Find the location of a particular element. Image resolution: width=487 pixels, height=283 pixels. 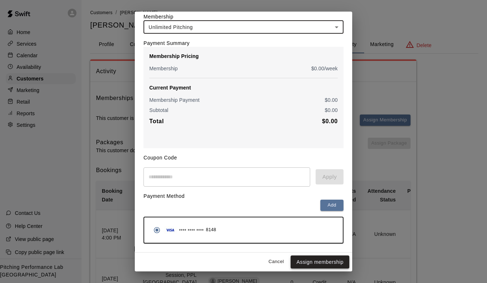

p: Current Payment is located at coordinates (243, 88).